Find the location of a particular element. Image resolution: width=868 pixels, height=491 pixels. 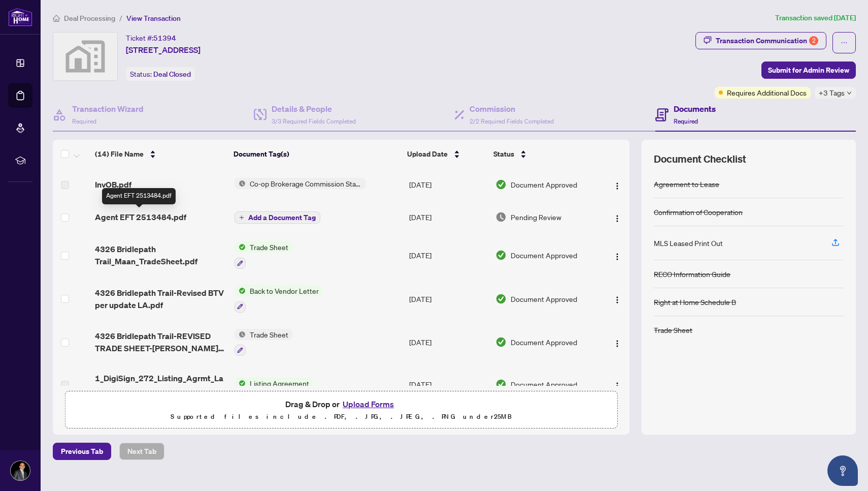

div: Transaction Communication is located at coordinates (767, 41).